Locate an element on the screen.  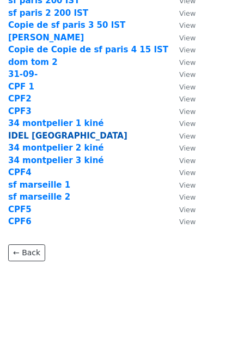
a: 34 montpelier 2 kiné is located at coordinates (56, 148).